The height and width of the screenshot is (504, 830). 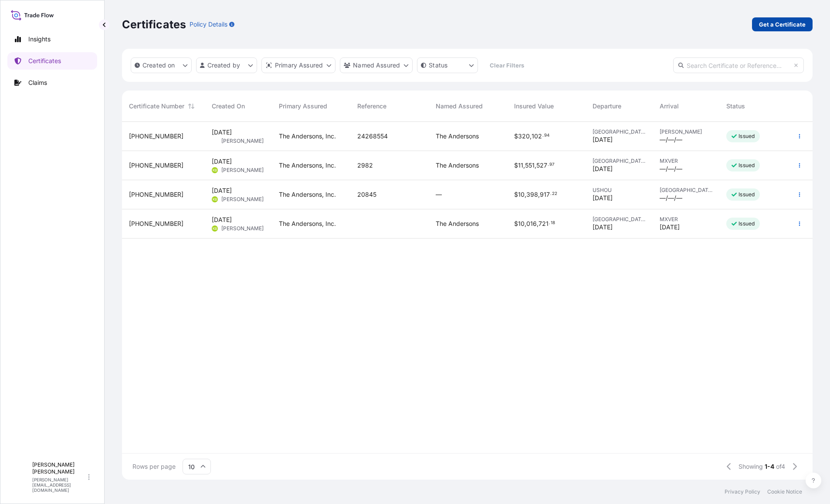 I want to click on span: 721, so click(x=544, y=224).